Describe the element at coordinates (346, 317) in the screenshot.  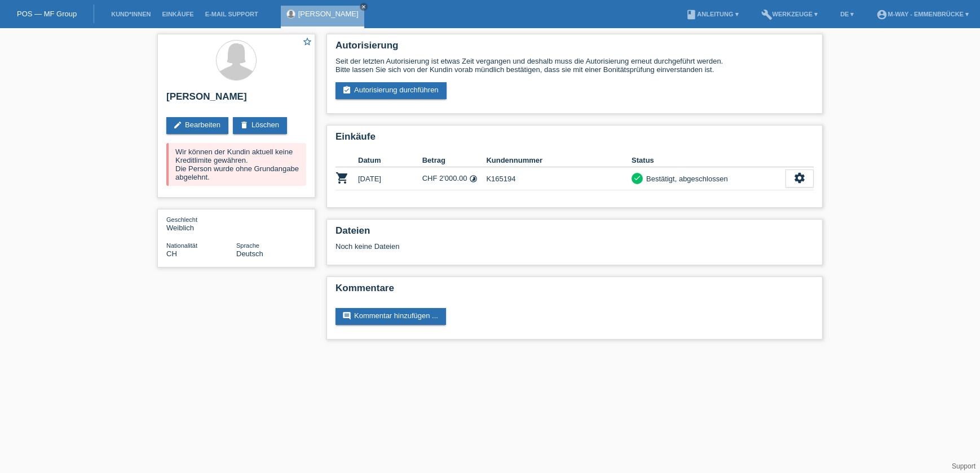
I see `i: comment` at that location.